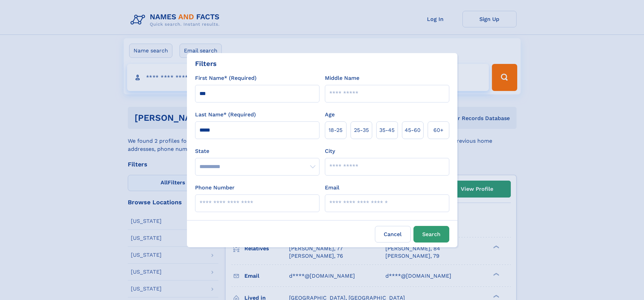 The image size is (644, 300). I want to click on label: Middle Name, so click(342, 78).